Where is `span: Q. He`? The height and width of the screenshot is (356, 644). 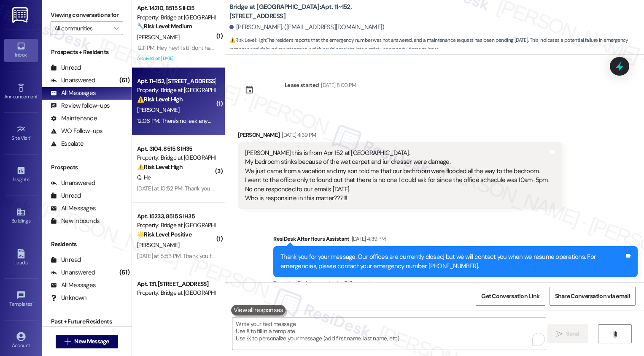 span: Q. He is located at coordinates (144, 177).